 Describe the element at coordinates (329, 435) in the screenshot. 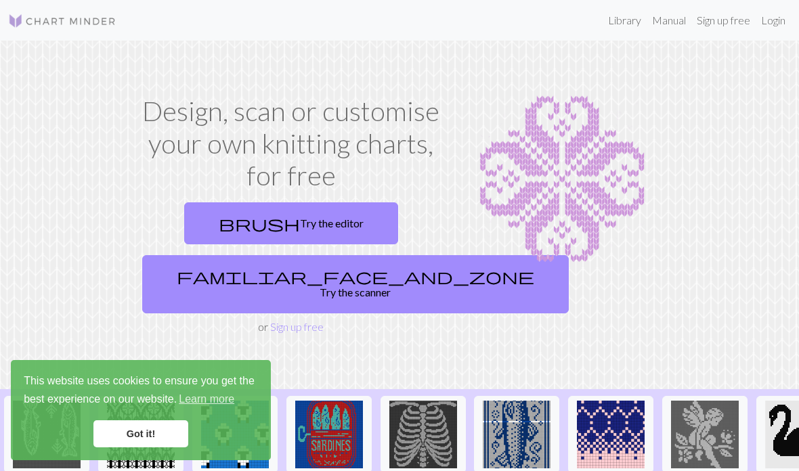

I see `img: Sardines in a can` at that location.